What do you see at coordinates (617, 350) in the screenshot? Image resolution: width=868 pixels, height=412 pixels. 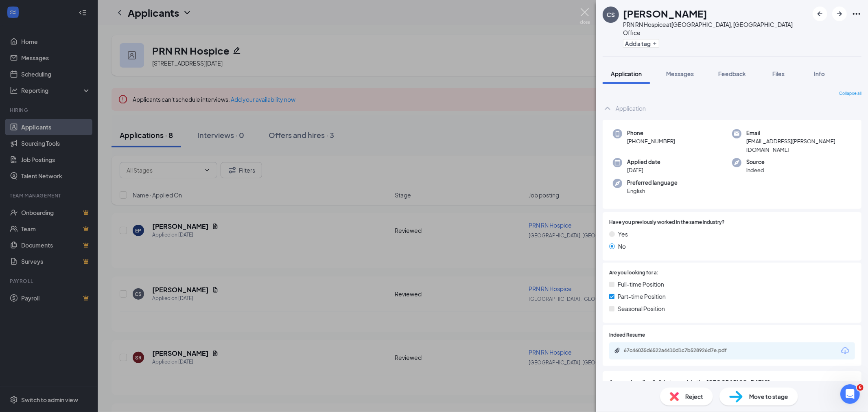 I see `svg: Paperclip` at bounding box center [617, 350].